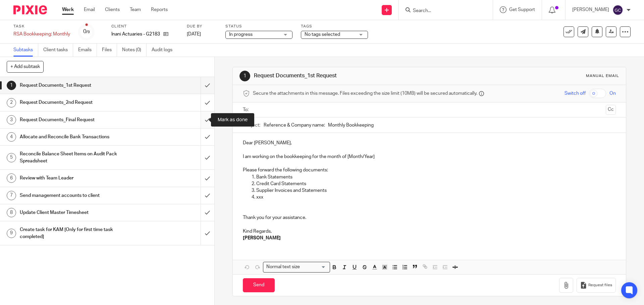 The width and height of the screenshot is (644, 305). I want to click on h1: Create task for KAM [Only for first time task completed], so click(78, 233).